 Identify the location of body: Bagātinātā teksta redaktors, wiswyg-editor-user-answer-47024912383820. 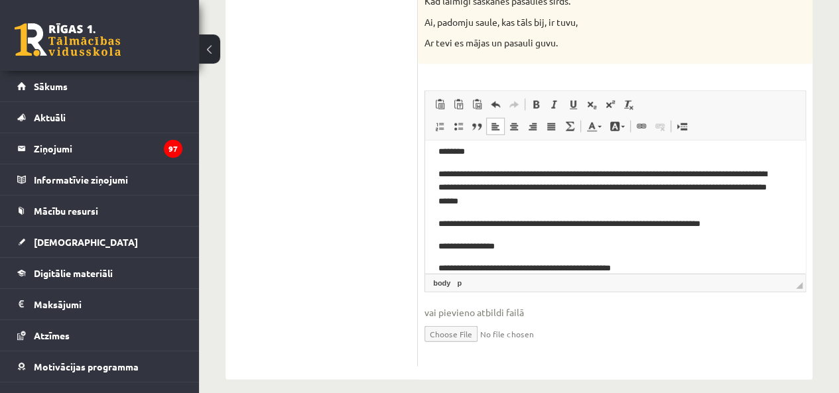
(190, 80).